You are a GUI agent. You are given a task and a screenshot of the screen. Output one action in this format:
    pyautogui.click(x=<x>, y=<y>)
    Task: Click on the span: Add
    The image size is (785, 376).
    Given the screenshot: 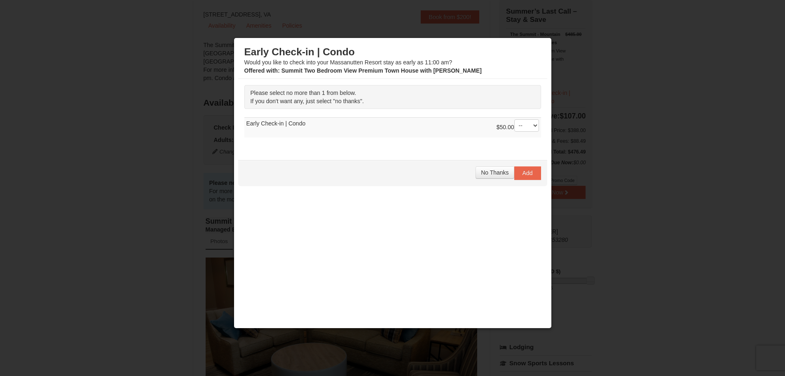 What is the action you would take?
    pyautogui.click(x=528, y=173)
    